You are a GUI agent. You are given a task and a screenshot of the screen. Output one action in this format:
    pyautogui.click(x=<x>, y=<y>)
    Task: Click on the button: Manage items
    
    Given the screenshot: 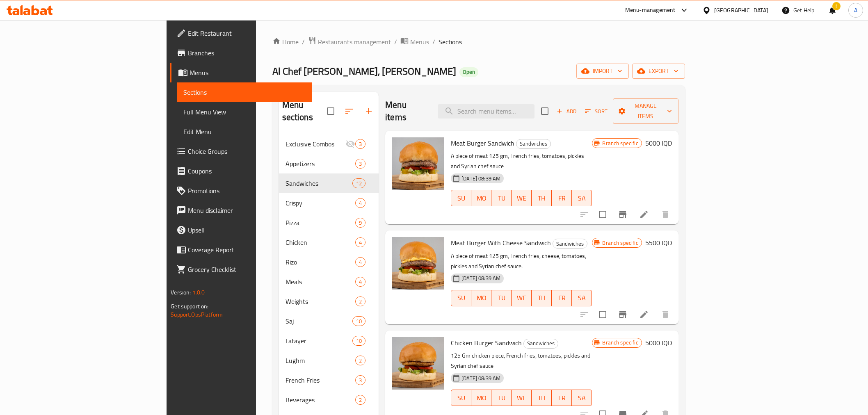 What is the action you would take?
    pyautogui.click(x=645, y=111)
    